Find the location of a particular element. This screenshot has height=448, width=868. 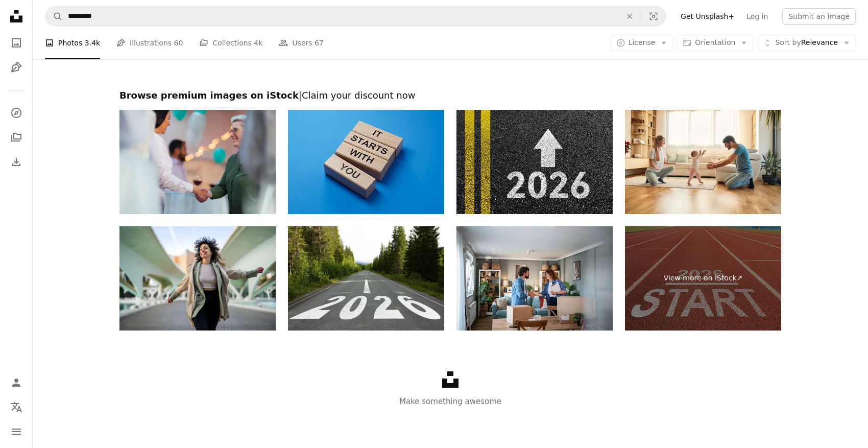

button: Search Unsplash is located at coordinates (54, 16).